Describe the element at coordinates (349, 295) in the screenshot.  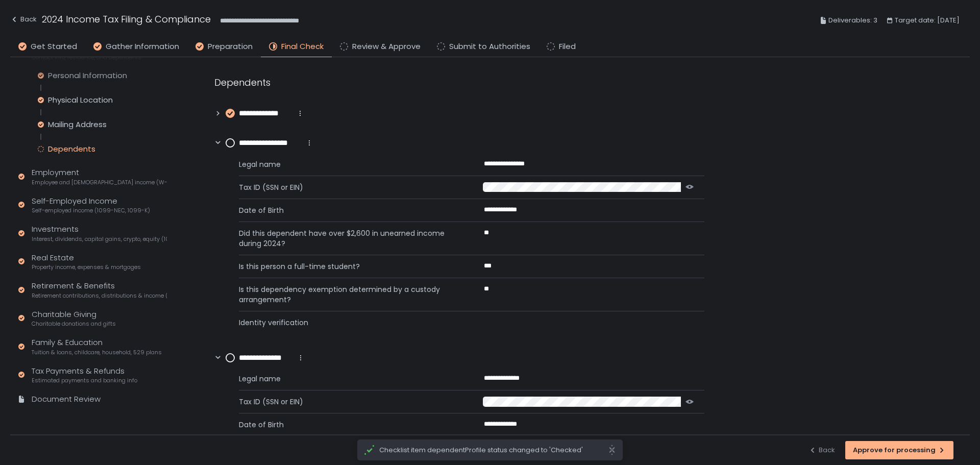
I see `span: Is this dependency exemption determined by a custody arrangement?` at that location.